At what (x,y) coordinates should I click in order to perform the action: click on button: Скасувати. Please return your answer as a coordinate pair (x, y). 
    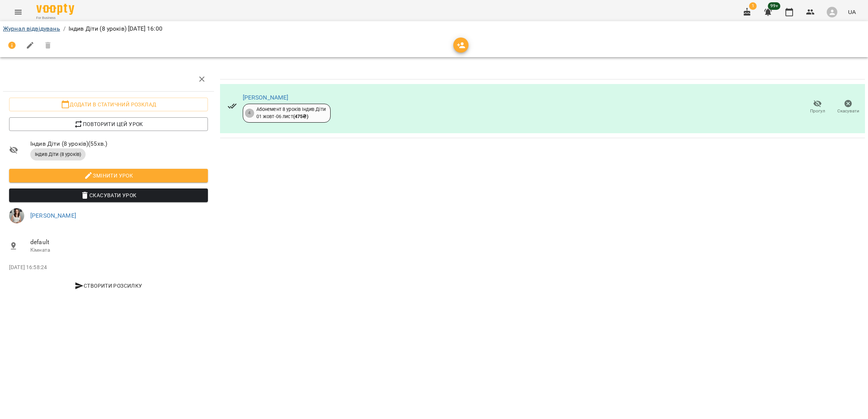
    Looking at the image, I should click on (848, 108).